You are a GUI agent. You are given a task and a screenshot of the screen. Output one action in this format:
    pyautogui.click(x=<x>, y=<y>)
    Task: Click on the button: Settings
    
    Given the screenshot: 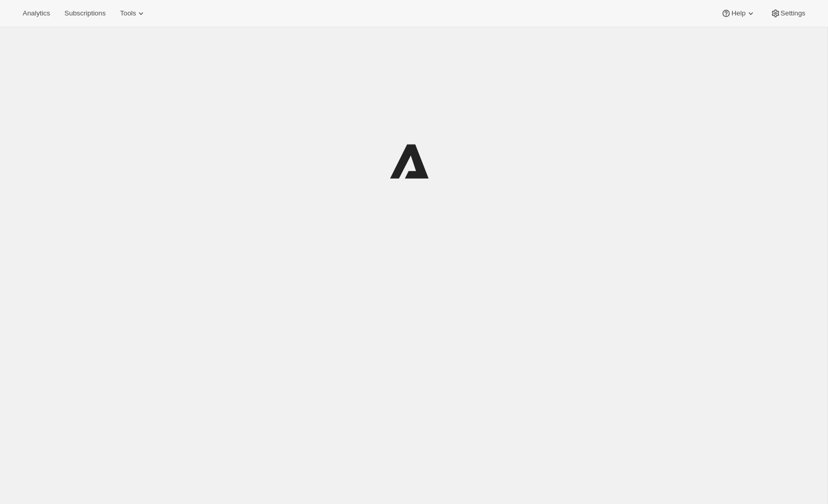 What is the action you would take?
    pyautogui.click(x=788, y=13)
    